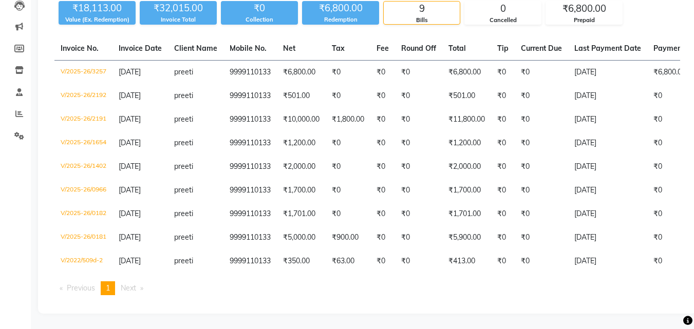 The image size is (694, 329). What do you see at coordinates (178, 8) in the screenshot?
I see `div: ₹32,015.00` at bounding box center [178, 8].